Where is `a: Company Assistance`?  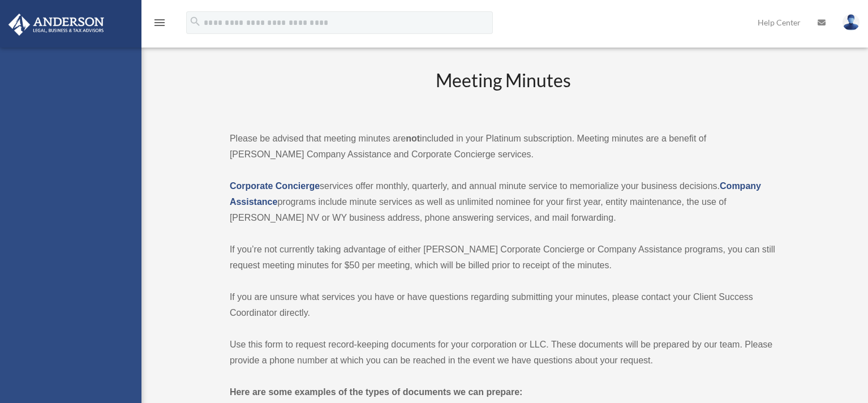 a: Company Assistance is located at coordinates (495, 193).